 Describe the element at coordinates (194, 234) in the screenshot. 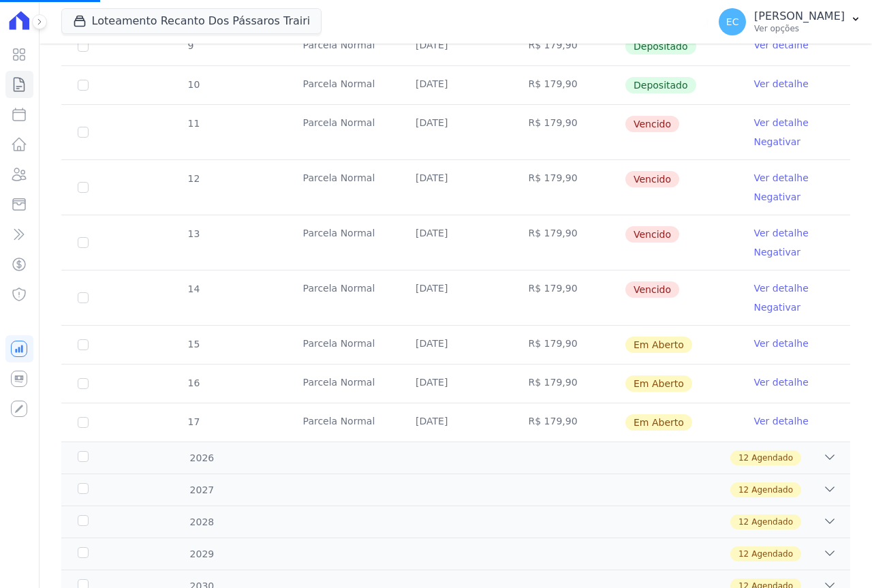

I see `span: 13` at that location.